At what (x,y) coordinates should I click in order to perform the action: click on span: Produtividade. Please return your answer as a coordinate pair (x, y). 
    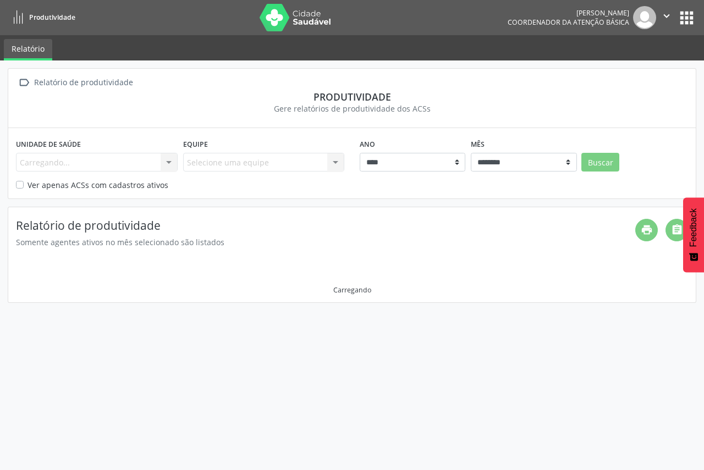
    Looking at the image, I should click on (52, 17).